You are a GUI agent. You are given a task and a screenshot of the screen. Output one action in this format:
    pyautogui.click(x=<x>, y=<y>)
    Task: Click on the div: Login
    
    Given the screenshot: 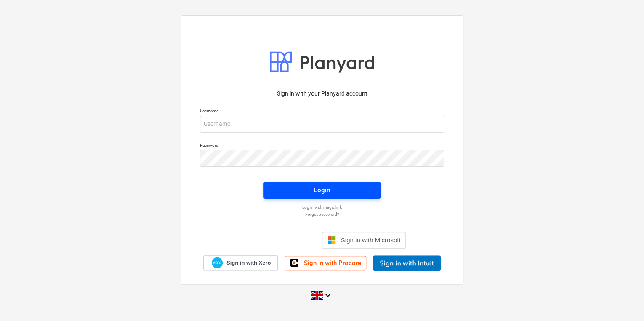 What is the action you would take?
    pyautogui.click(x=322, y=190)
    